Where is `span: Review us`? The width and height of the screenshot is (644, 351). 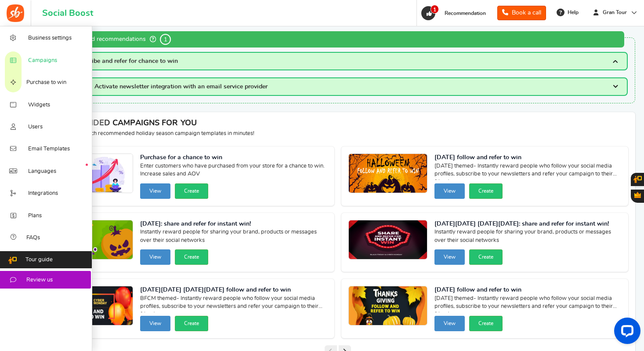 span: Review us is located at coordinates (40, 280).